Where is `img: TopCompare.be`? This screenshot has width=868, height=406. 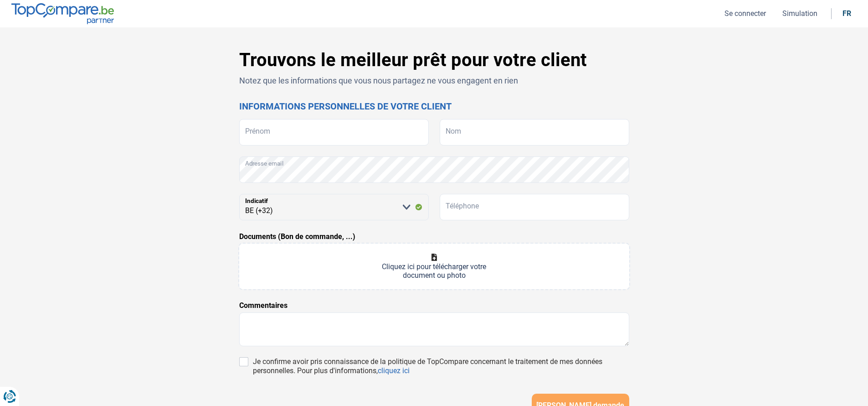
img: TopCompare.be is located at coordinates (63, 13).